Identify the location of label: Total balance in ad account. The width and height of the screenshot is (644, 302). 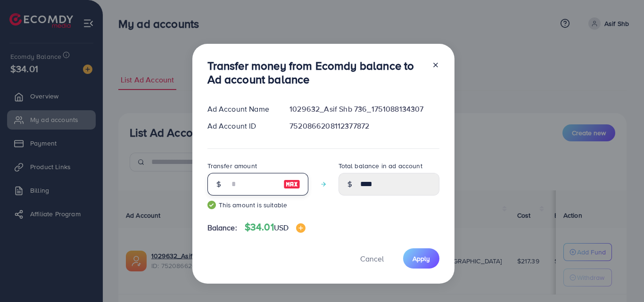
(381, 166).